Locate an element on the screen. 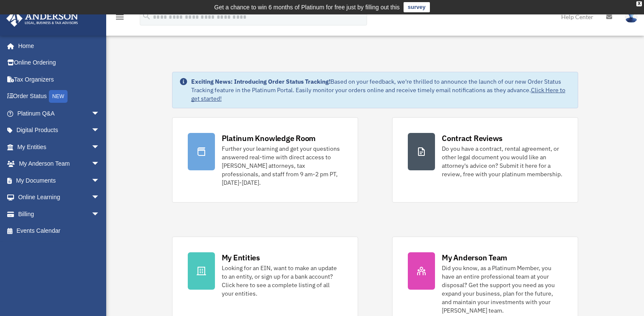 This screenshot has height=316, width=644. div: Contract Reviews is located at coordinates (472, 138).